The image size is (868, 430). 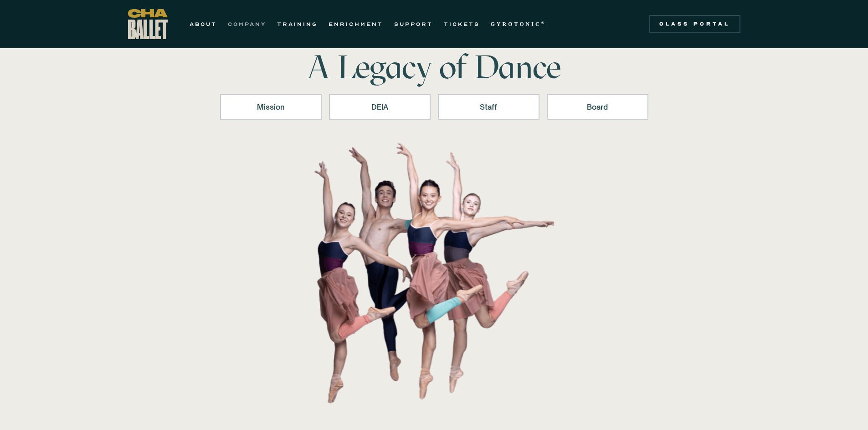 I want to click on a: SUPPORT, so click(x=414, y=24).